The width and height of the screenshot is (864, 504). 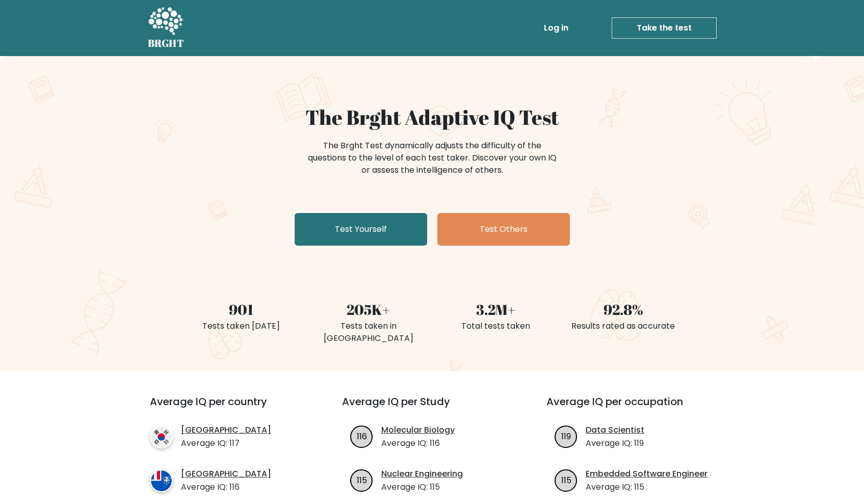 What do you see at coordinates (497, 326) in the screenshot?
I see `div: Total tests taken` at bounding box center [497, 326].